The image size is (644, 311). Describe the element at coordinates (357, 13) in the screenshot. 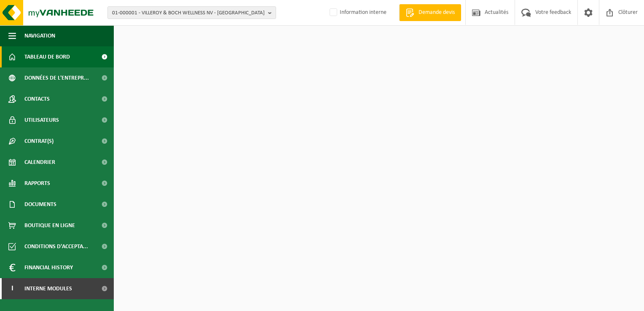

I see `label: Information interne` at that location.